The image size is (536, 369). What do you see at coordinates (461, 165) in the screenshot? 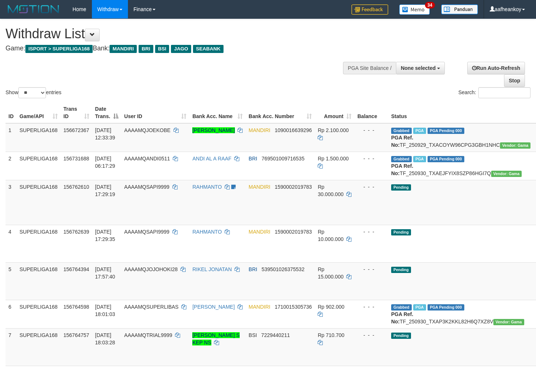
I see `td: TF_250930_TXAEJFYIX8SZP86HGI7Q` at bounding box center [461, 165].